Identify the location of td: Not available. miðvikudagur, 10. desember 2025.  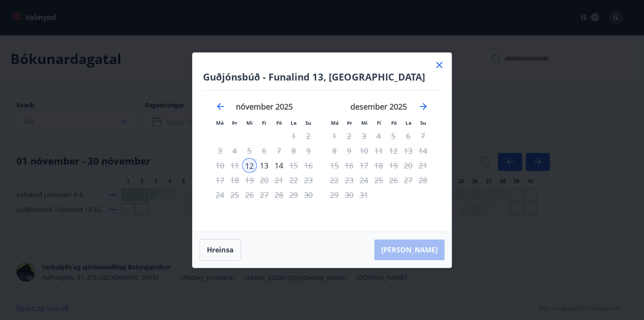
(364, 151).